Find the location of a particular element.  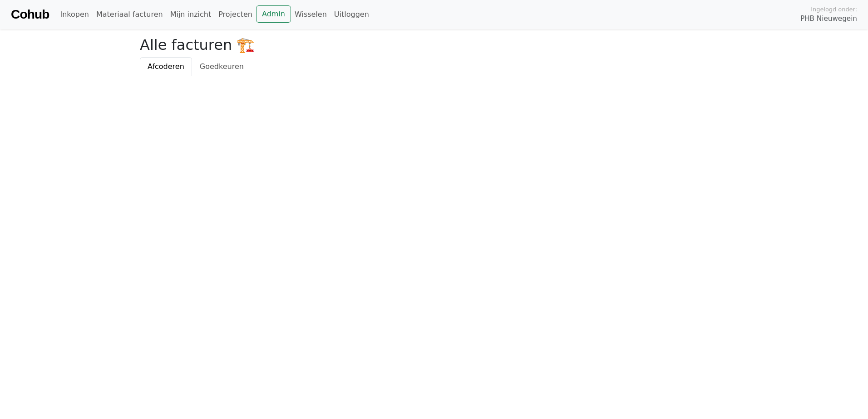

a: Mijn inzicht is located at coordinates (190, 14).